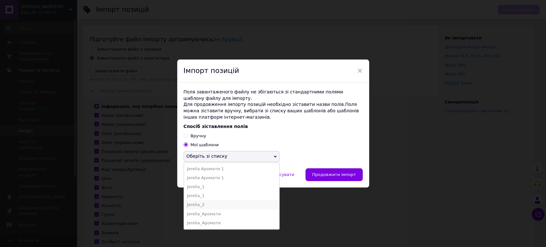 The height and width of the screenshot is (247, 546). I want to click on button: Скасувати, so click(283, 174).